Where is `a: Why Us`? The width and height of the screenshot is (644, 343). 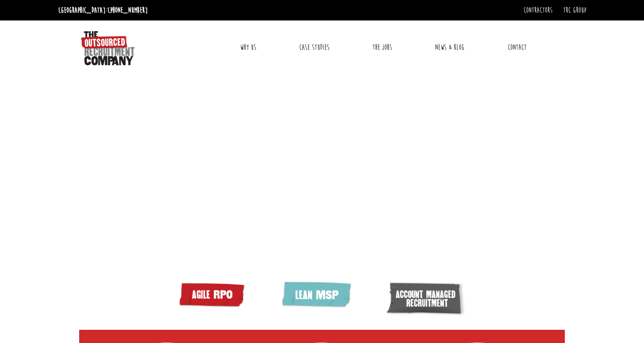
a: Why Us is located at coordinates (248, 47).